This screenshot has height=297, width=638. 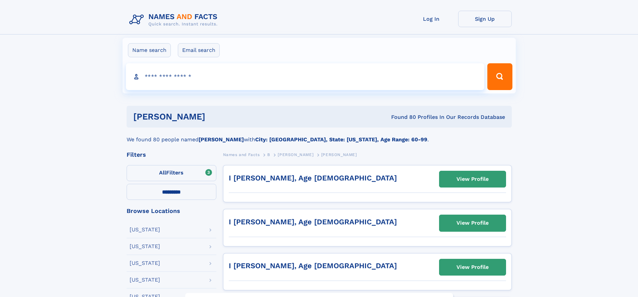 What do you see at coordinates (402, 117) in the screenshot?
I see `div: Found 80 Profiles In Our Records Database` at bounding box center [402, 117].